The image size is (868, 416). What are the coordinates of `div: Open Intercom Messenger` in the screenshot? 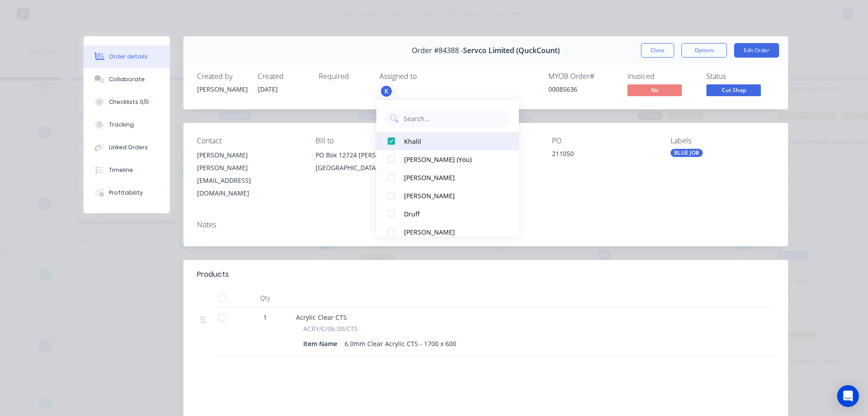 It's located at (848, 396).